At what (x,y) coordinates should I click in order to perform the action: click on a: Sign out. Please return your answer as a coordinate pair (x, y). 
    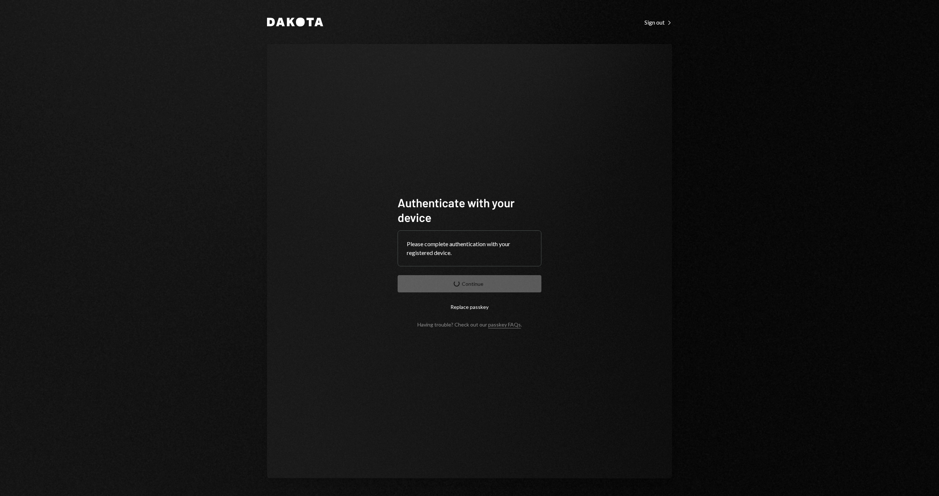
    Looking at the image, I should click on (658, 22).